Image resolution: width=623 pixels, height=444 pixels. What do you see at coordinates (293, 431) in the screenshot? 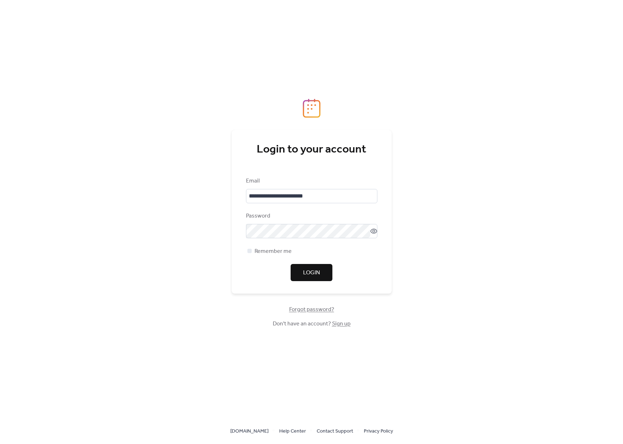
I see `a: Help Center` at bounding box center [293, 431].